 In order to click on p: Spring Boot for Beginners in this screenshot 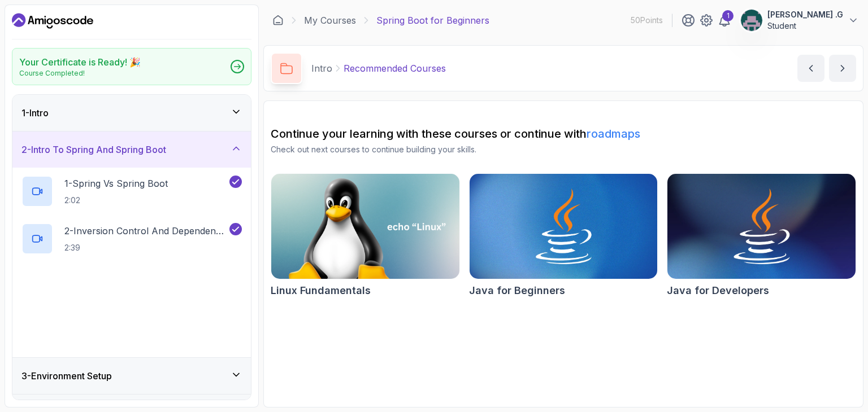, I will do `click(433, 20)`.